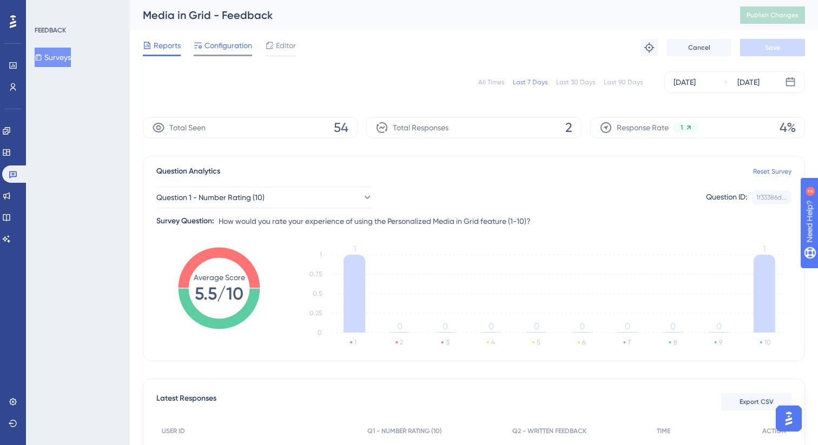 The width and height of the screenshot is (818, 445). What do you see at coordinates (188, 171) in the screenshot?
I see `span: Question Analytics` at bounding box center [188, 171].